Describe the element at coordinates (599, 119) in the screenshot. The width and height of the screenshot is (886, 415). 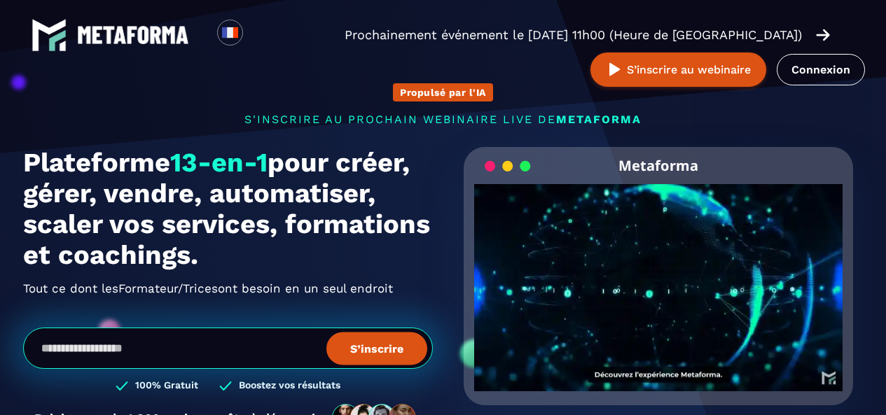
I see `span: METAFORMA` at that location.